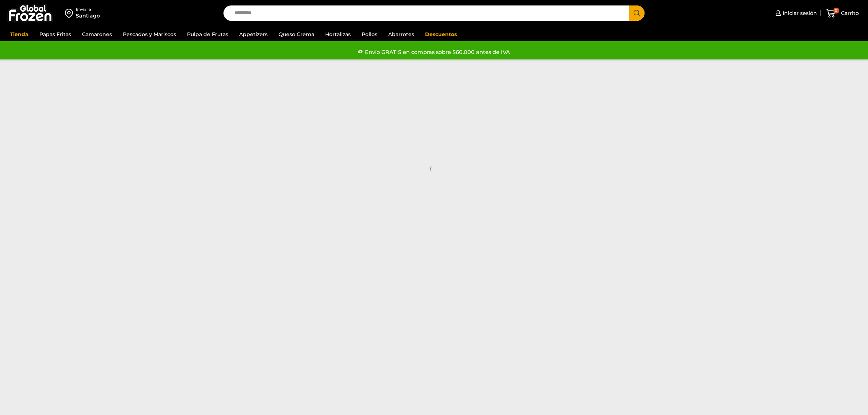  What do you see at coordinates (795, 13) in the screenshot?
I see `a: Iniciar sesión` at bounding box center [795, 13].